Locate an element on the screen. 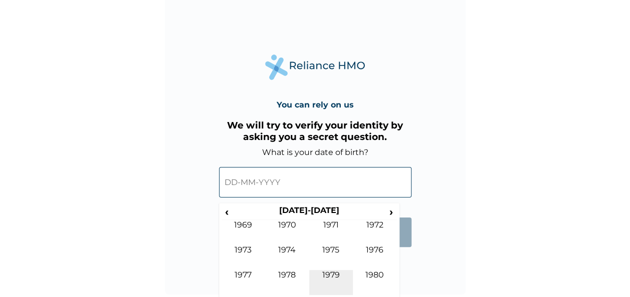 The image size is (630, 297). td: 1971 is located at coordinates (331, 233).